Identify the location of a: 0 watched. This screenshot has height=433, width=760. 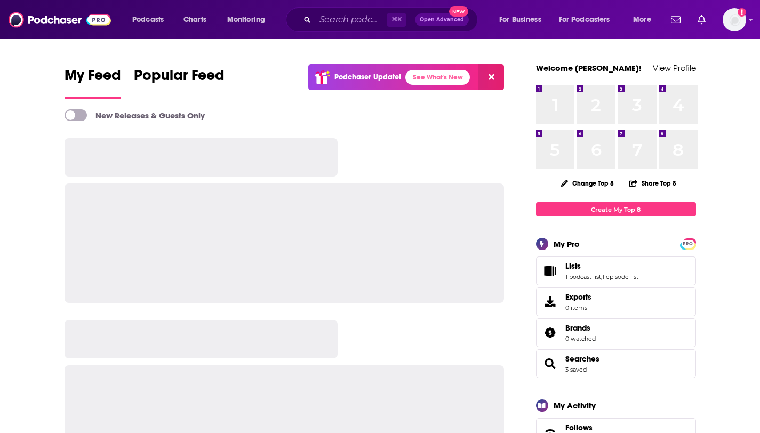
(580, 339).